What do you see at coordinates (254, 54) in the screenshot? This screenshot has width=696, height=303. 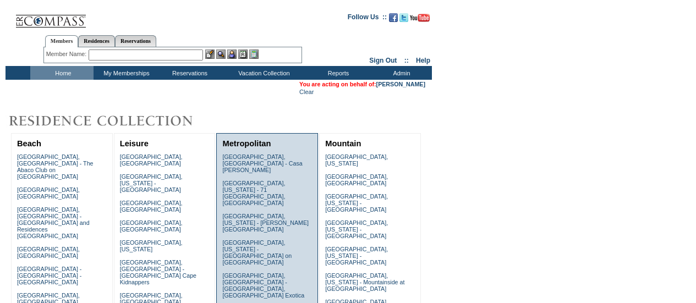 I see `img: b_calculator.gif` at bounding box center [254, 54].